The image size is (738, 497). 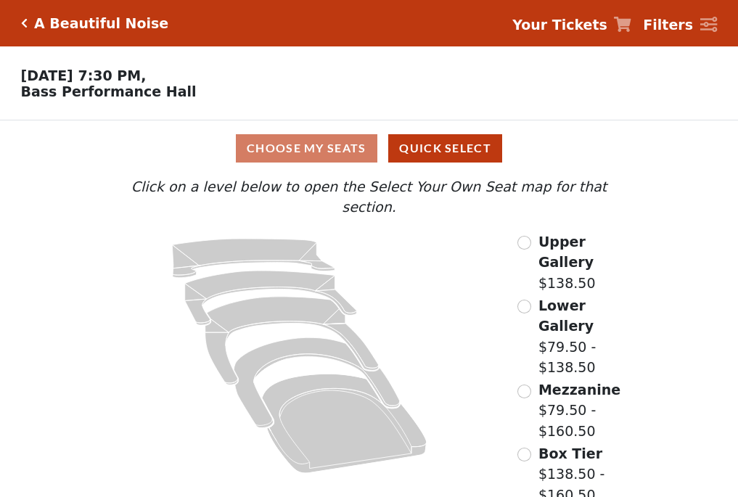 I want to click on path: Lower Gallery - Seats Available: 74, so click(x=271, y=298).